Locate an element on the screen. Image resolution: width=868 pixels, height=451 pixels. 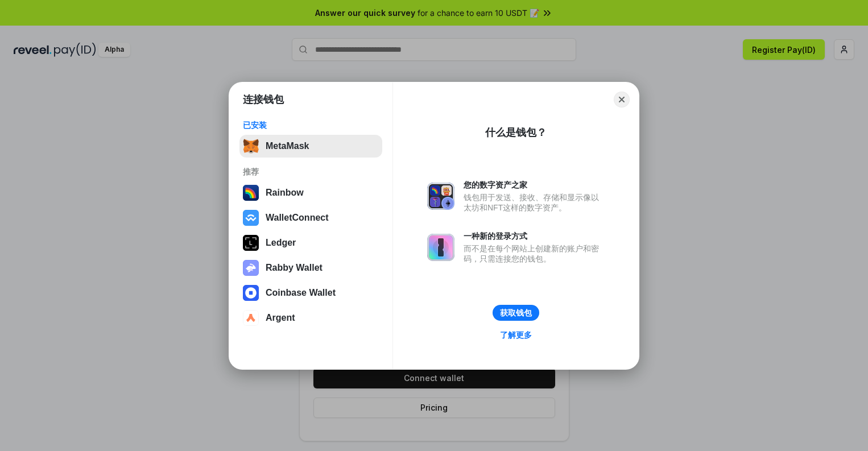
button: Rabby Wallet is located at coordinates (311, 268).